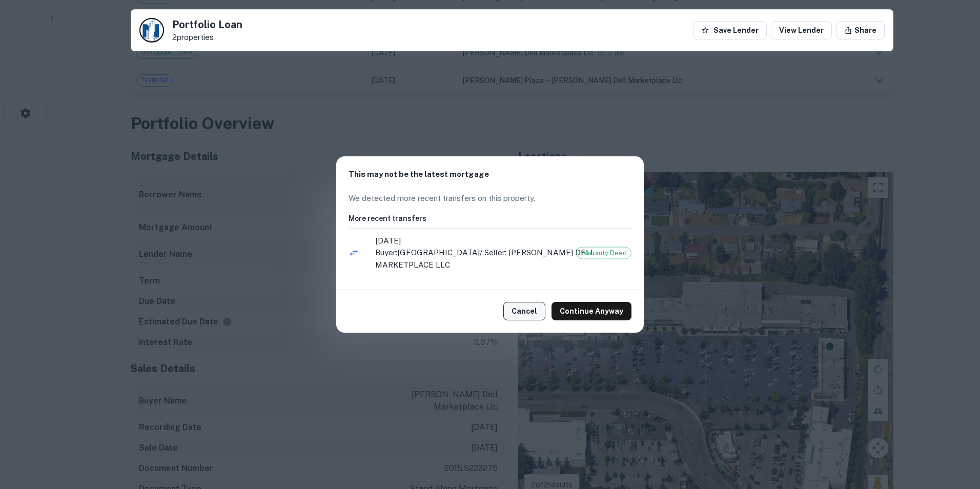  What do you see at coordinates (860, 30) in the screenshot?
I see `button: Share` at bounding box center [860, 30].